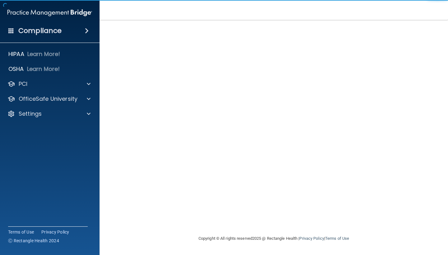 The height and width of the screenshot is (255, 448). Describe the element at coordinates (274, 238) in the screenshot. I see `div: Copyright © All rights reserved 2025 @ Rectangle Health | |` at that location.